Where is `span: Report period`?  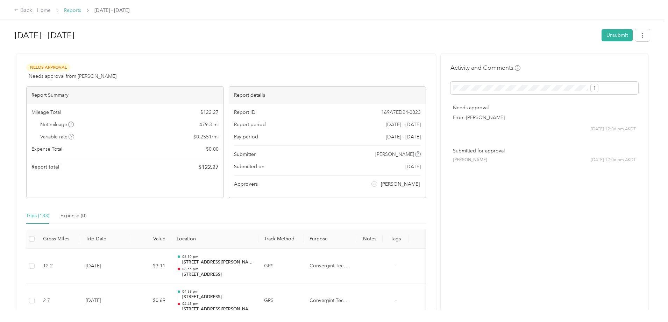
span: Report period is located at coordinates (250, 124).